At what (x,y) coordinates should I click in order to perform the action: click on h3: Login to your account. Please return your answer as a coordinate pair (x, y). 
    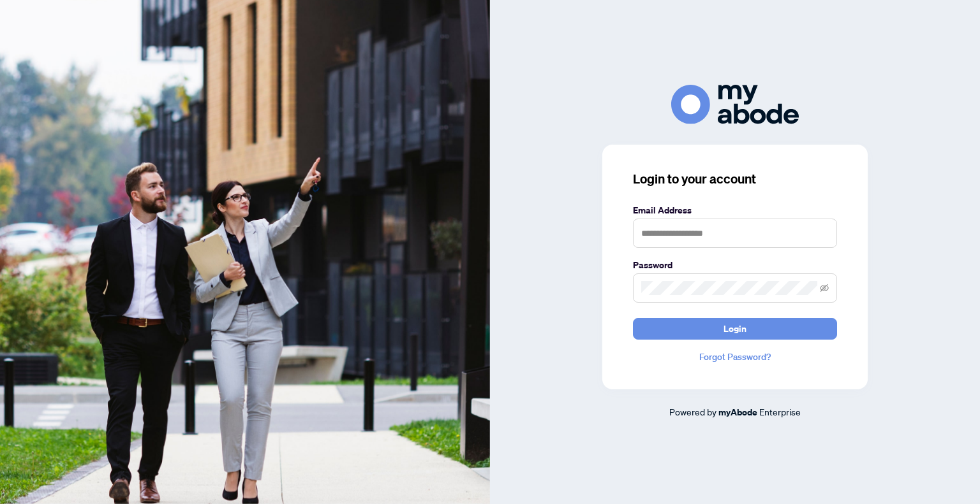
    Looking at the image, I should click on (735, 179).